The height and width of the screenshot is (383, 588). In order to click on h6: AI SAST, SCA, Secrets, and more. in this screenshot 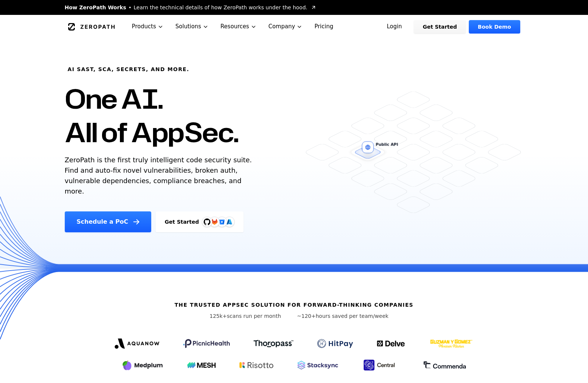, I will do `click(129, 69)`.